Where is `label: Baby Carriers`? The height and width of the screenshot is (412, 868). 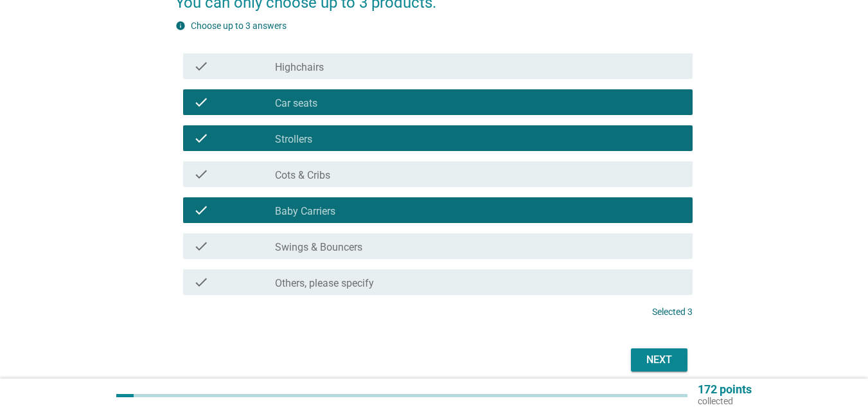
label: Baby Carriers is located at coordinates (306, 211).